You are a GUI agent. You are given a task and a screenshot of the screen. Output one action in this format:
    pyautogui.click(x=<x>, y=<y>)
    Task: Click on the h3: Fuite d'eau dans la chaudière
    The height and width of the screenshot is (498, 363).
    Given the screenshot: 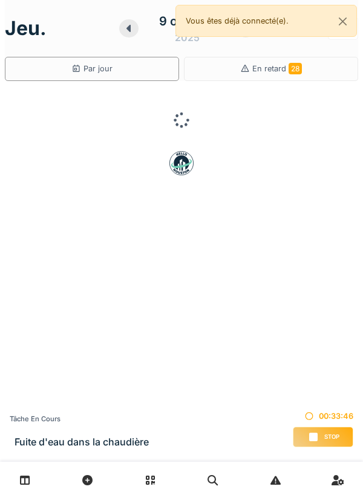 What is the action you would take?
    pyautogui.click(x=82, y=442)
    